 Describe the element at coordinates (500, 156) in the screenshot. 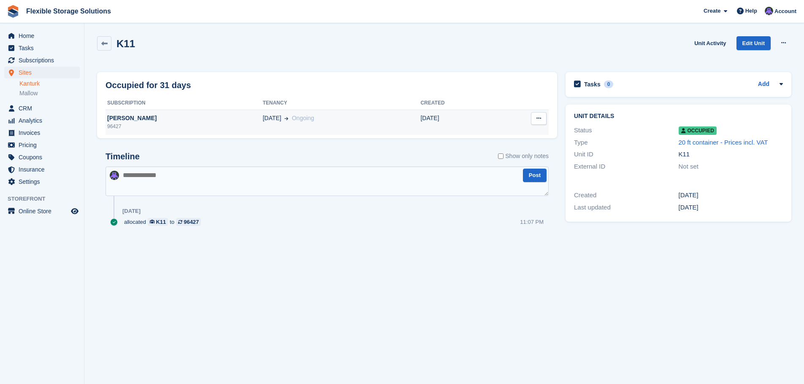

I see `input: Show only notes` at that location.